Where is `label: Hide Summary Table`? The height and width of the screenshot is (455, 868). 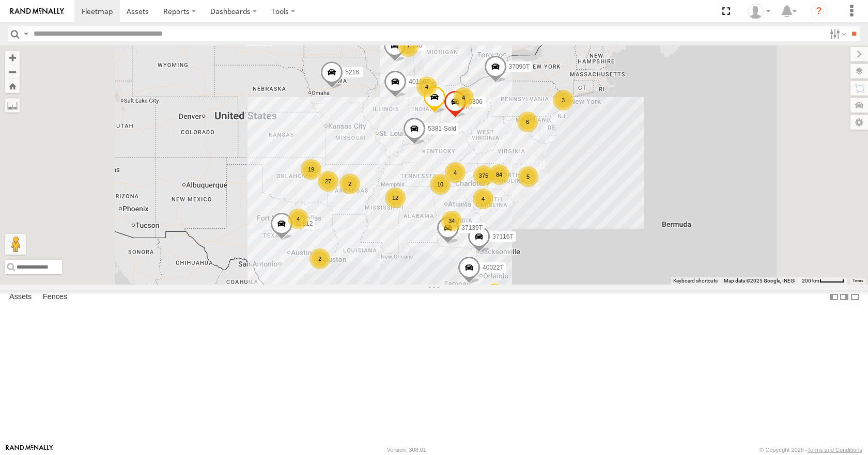
label: Hide Summary Table is located at coordinates (855, 297).